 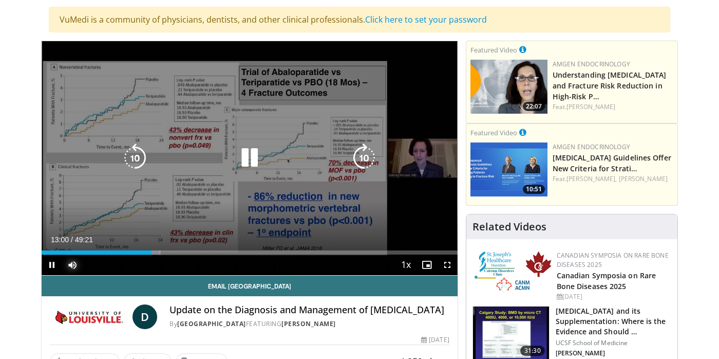 I want to click on h4: Related Videos, so click(x=510, y=227).